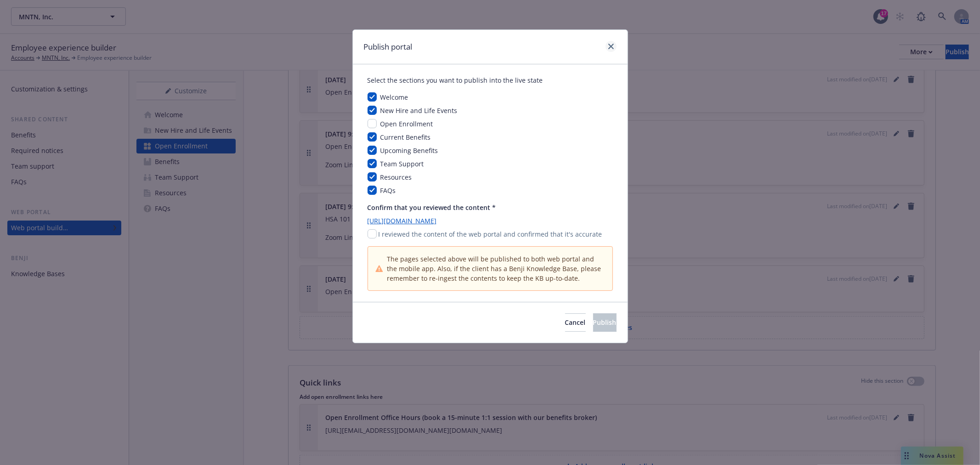 This screenshot has height=465, width=980. Describe the element at coordinates (490, 234) in the screenshot. I see `p: I reviewed the content of the web portal and confirmed that it's accurate` at that location.